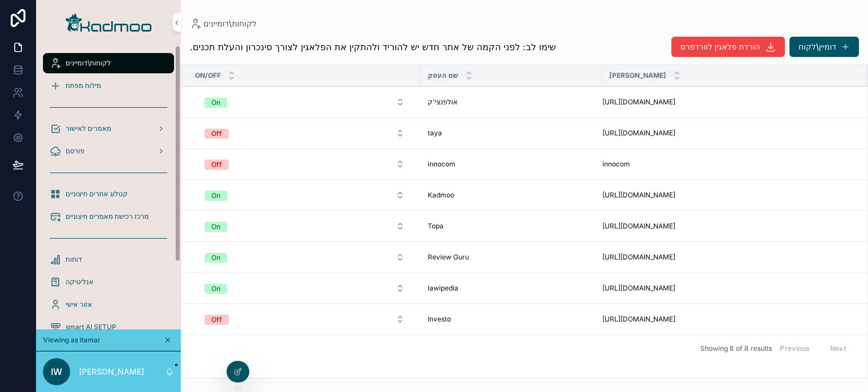  What do you see at coordinates (439, 320) in the screenshot?
I see `span: Investo` at bounding box center [439, 320].